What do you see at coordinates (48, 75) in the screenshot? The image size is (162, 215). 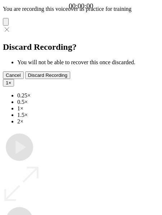 I see `button: Discard Recording` at bounding box center [48, 75].